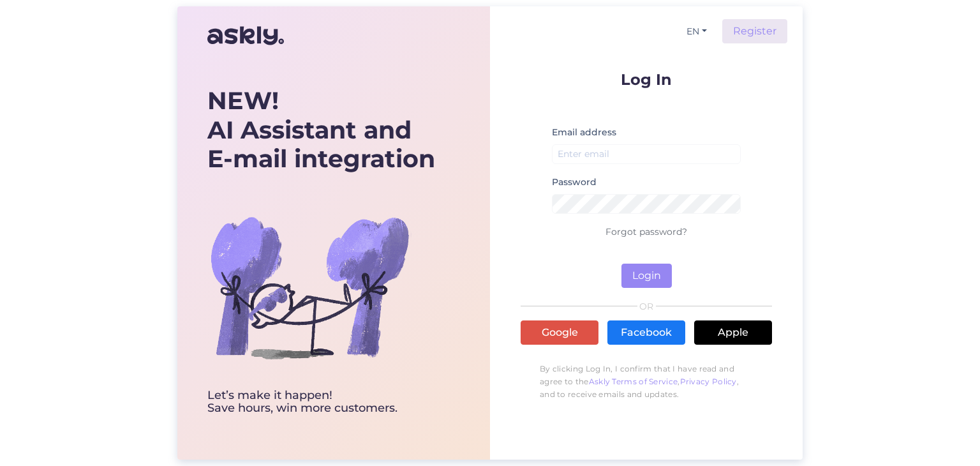 This screenshot has height=466, width=980. I want to click on div: AI Assistant and E-mail integration, so click(321, 129).